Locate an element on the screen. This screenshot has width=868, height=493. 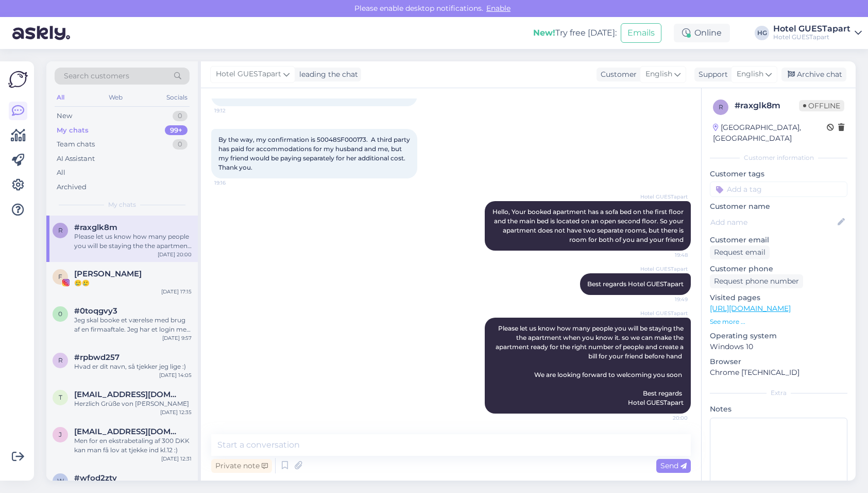
div: Team chats is located at coordinates (76, 145).